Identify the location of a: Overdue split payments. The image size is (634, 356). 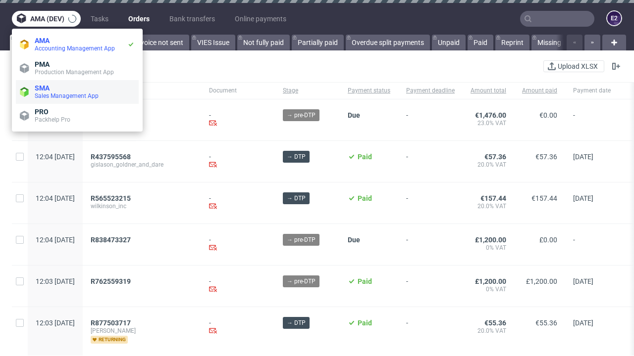
(388, 43).